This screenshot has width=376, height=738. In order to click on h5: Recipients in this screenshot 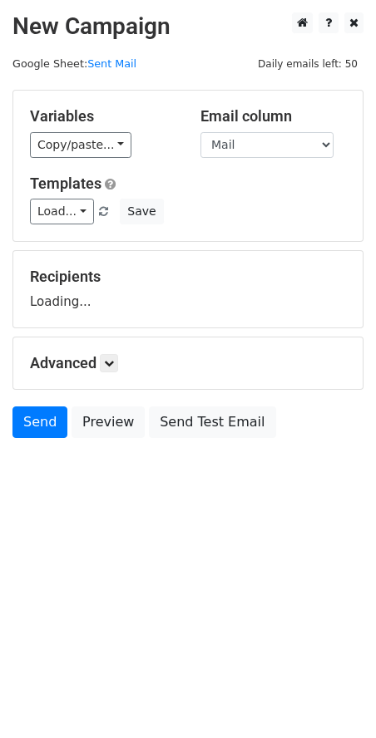, I will do `click(188, 277)`.